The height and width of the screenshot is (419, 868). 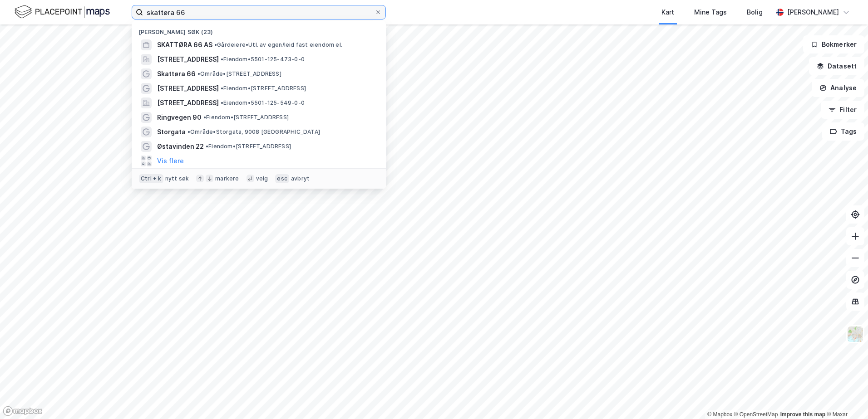 What do you see at coordinates (845, 397) in the screenshot?
I see `div: Kontrollprogram for chat` at bounding box center [845, 397].